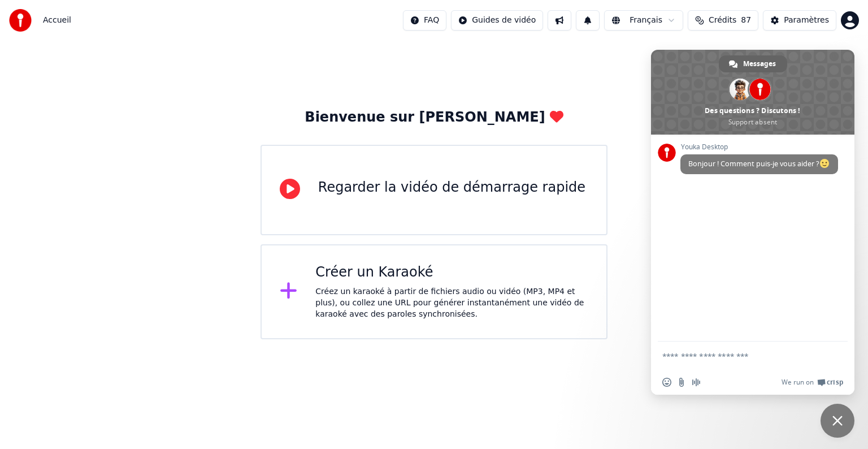 This screenshot has width=868, height=449. Describe the element at coordinates (807, 21) in the screenshot. I see `div: Paramètres` at that location.